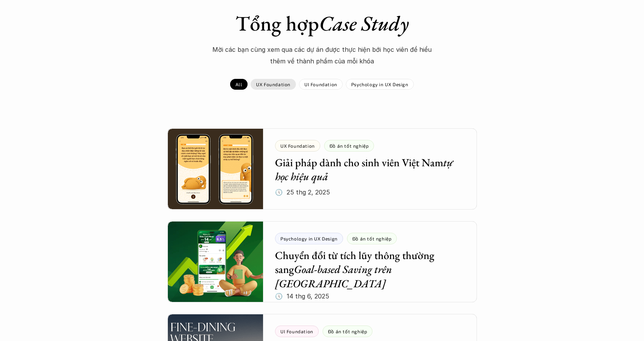 The height and width of the screenshot is (341, 644). I want to click on a: UX FoundationĐồ án tốt nghiệpGiải pháp dành cho sinh viên Việt Namtự học hiệu quả🕔 25 thg 2, 2025, so click(322, 169).